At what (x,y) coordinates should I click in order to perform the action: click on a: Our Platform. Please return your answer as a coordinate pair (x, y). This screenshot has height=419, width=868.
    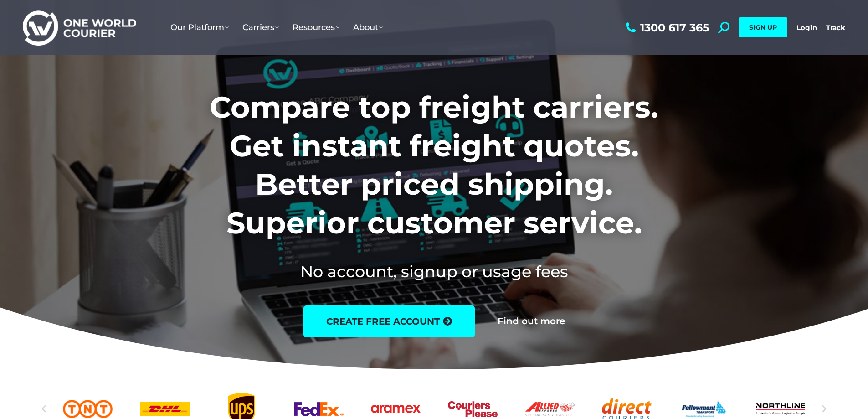
    Looking at the image, I should click on (200, 27).